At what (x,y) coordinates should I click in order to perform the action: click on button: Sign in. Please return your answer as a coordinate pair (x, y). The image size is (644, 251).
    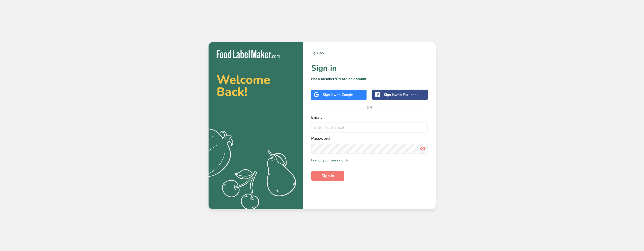
    Looking at the image, I should click on (328, 176).